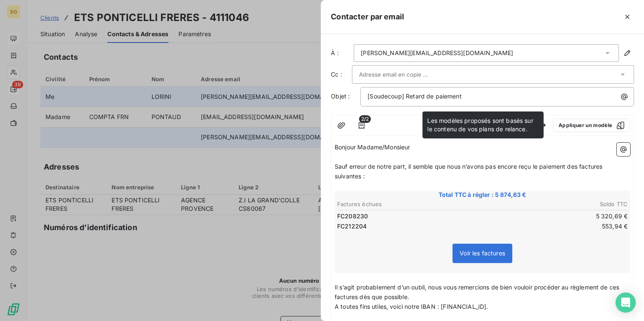 Image resolution: width=644 pixels, height=321 pixels. What do you see at coordinates (415, 96) in the screenshot?
I see `span: [Soudecoup] Retard de paiement` at bounding box center [415, 96].